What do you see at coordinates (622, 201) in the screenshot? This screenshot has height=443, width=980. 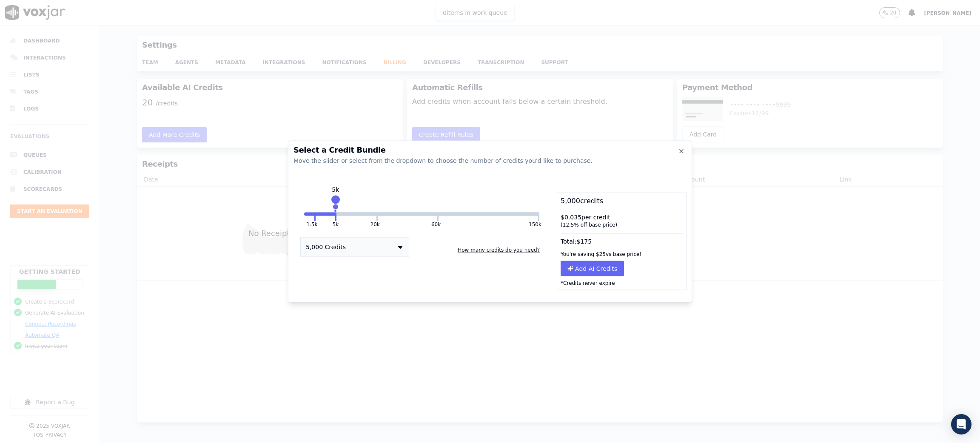 I see `div: 5,000 credits` at bounding box center [622, 201].